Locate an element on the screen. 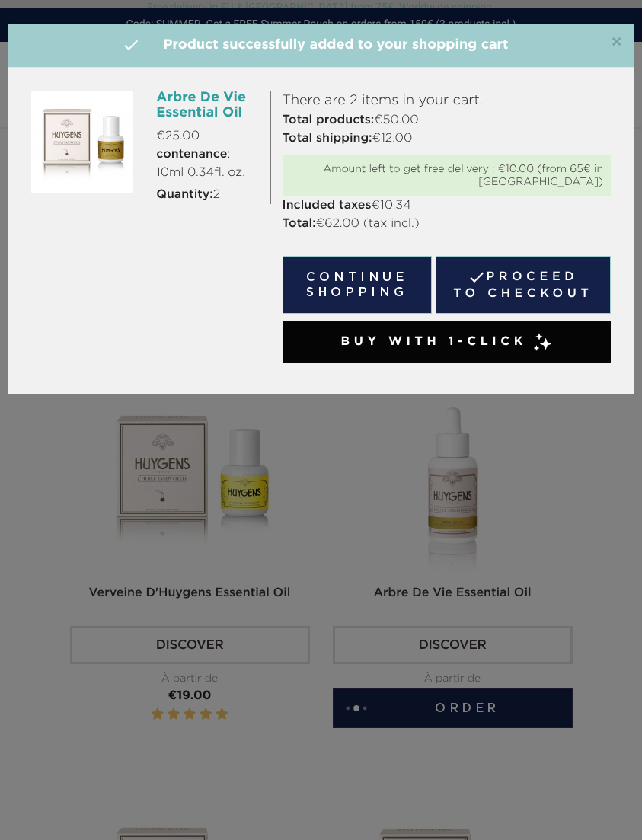 The height and width of the screenshot is (840, 642). p: €25.00 is located at coordinates (207, 136).